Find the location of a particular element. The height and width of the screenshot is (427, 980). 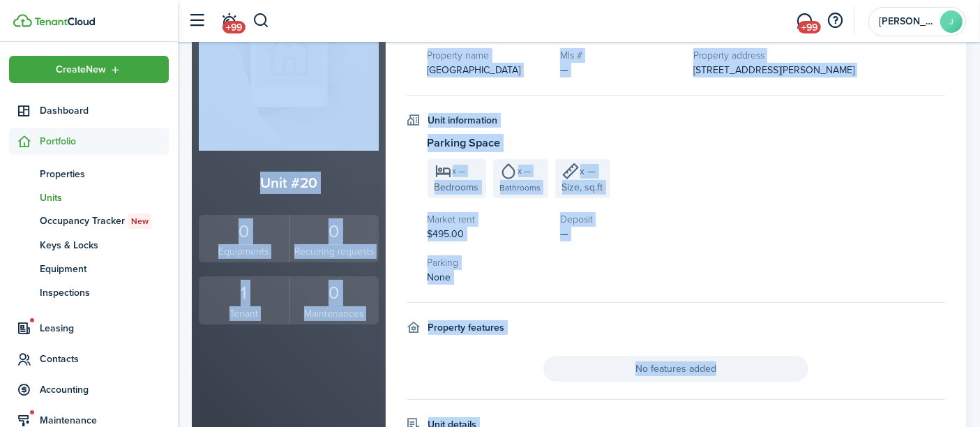

h4: Unit information is located at coordinates (463, 120).